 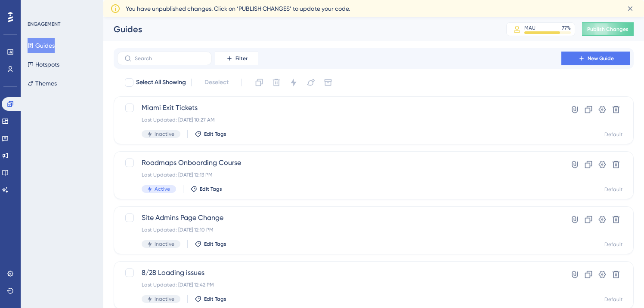 I want to click on span: You have unpublished changes. Click on ‘PUBLISH CHANGES’ to update your code., so click(x=238, y=8).